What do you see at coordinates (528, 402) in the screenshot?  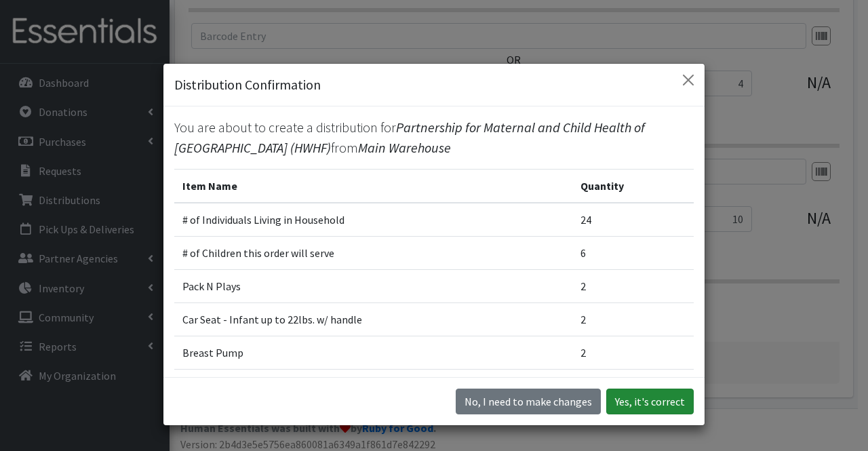 I see `button: No I need to make changes` at bounding box center [528, 402].